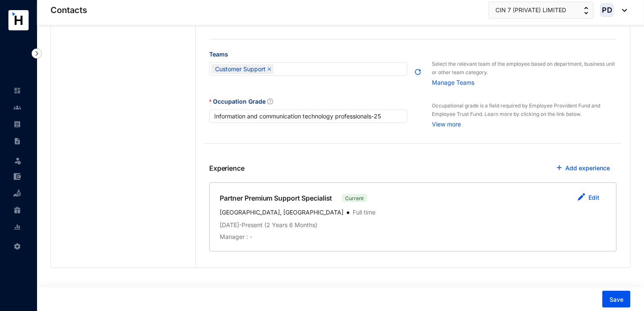 Image resolution: width=644 pixels, height=311 pixels. I want to click on img: people-unselected.118708e94b43a90eceab.svg, so click(17, 107).